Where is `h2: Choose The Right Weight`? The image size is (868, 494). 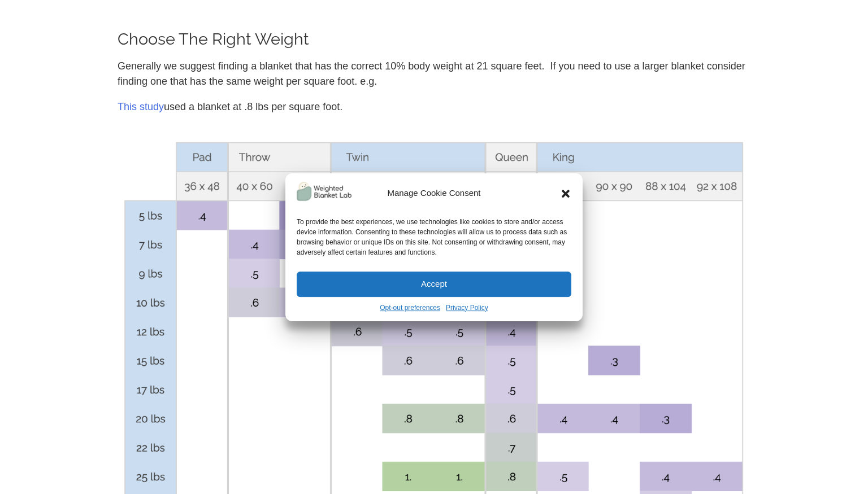 h2: Choose The Right Weight is located at coordinates (434, 39).